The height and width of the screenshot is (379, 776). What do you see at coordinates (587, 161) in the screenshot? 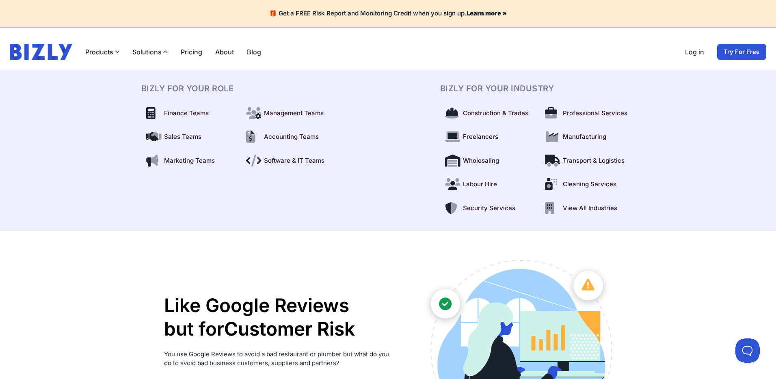
I see `a: Transport & Logistics` at bounding box center [587, 161].